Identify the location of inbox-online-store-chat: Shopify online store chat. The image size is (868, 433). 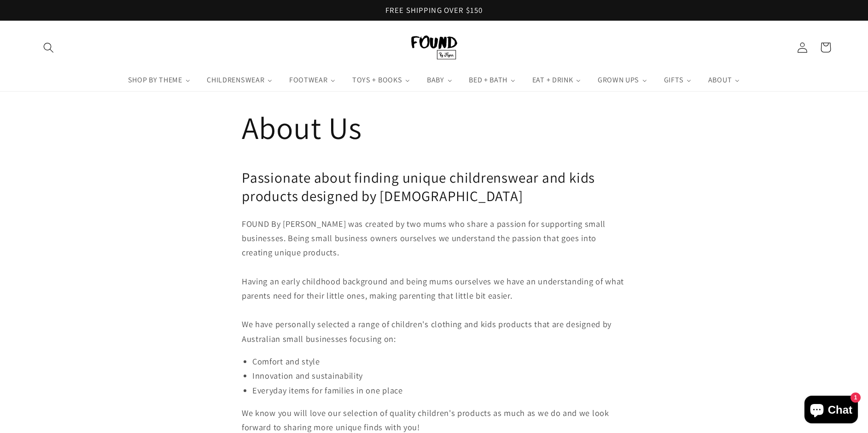
(831, 411).